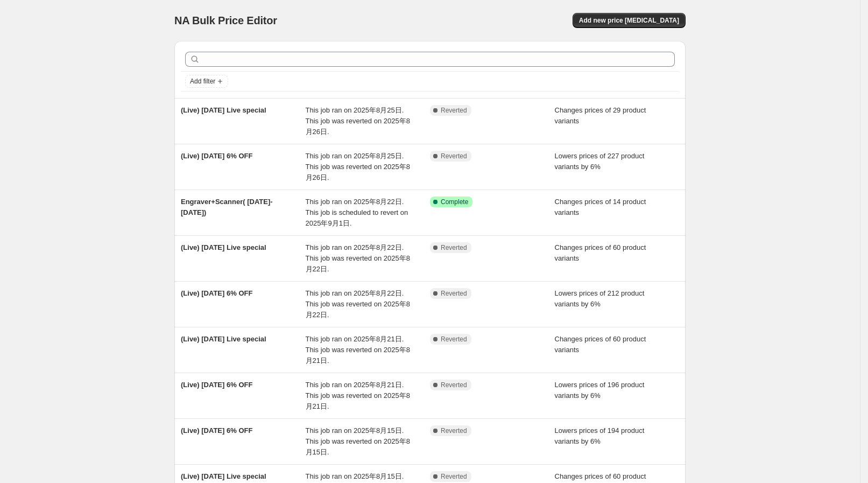 The image size is (868, 483). What do you see at coordinates (600, 436) in the screenshot?
I see `span: Lowers prices of 194 product variants by 6%` at bounding box center [600, 436].